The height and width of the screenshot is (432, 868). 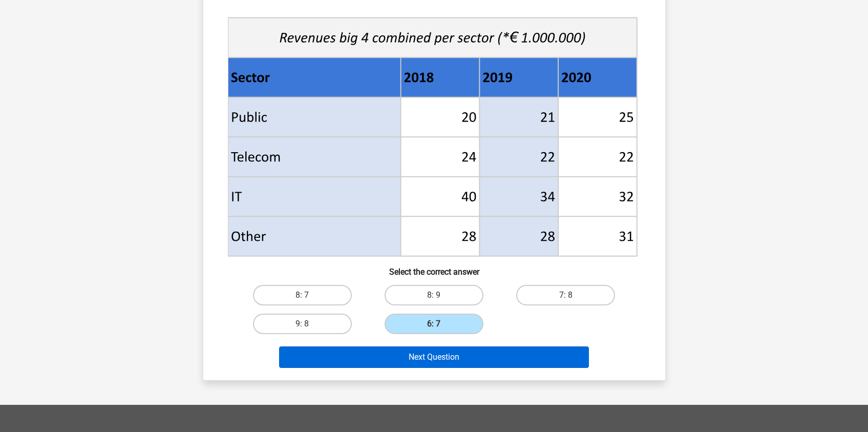 What do you see at coordinates (434, 295) in the screenshot?
I see `label: 8: 9` at bounding box center [434, 295].